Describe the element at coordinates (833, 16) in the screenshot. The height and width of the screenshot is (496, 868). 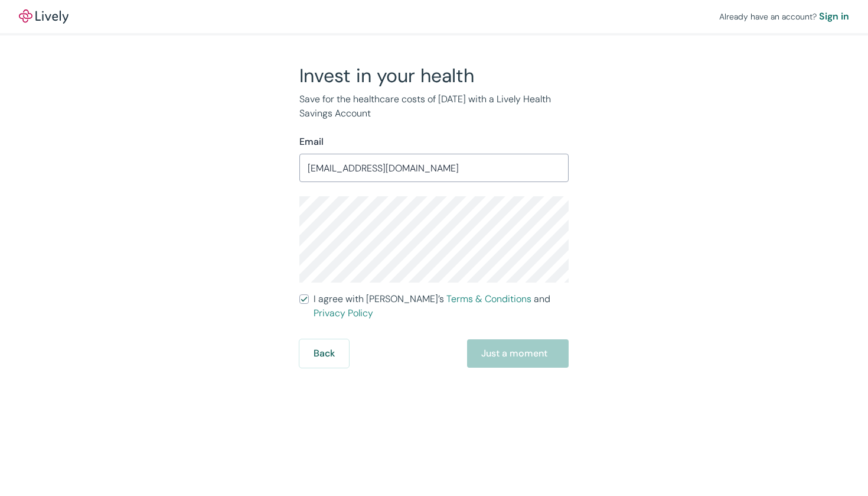
I see `a: Sign in` at that location.